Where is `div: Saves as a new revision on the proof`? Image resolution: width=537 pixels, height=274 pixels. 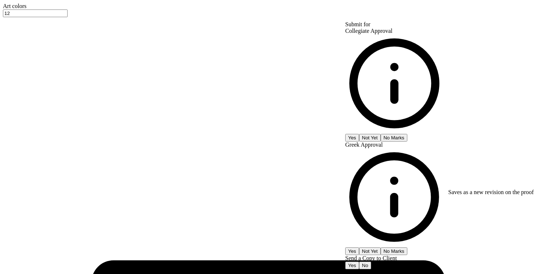 div: Saves as a new revision on the proof is located at coordinates (491, 193).